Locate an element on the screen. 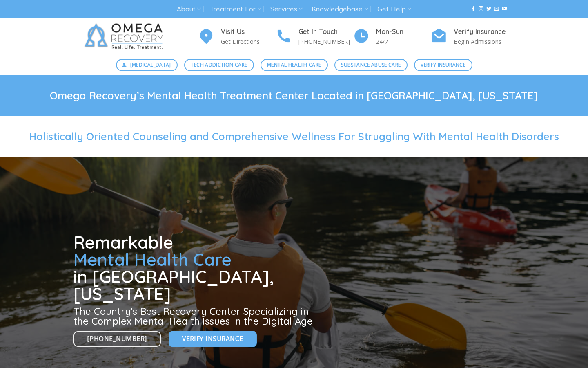 The height and width of the screenshot is (368, 588). a: Send us an email is located at coordinates (496, 9).